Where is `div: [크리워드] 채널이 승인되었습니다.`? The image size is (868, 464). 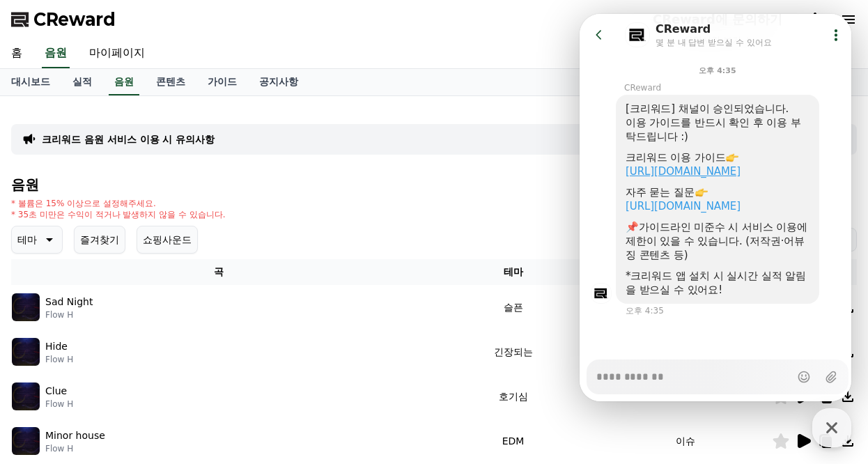 div: [크리워드] 채널이 승인되었습니다. is located at coordinates (138, 94).